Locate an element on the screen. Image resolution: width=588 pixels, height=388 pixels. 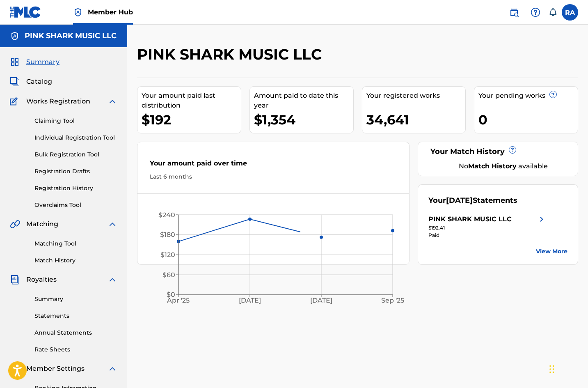
span: Catalog is located at coordinates (39, 82).